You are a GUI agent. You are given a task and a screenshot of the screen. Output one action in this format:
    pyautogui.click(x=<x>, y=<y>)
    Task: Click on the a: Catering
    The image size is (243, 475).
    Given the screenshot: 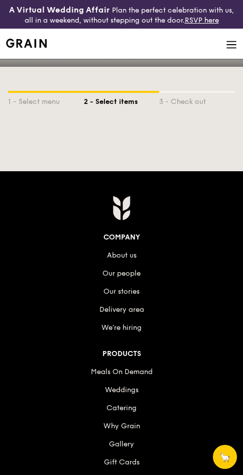 What is the action you would take?
    pyautogui.click(x=121, y=408)
    